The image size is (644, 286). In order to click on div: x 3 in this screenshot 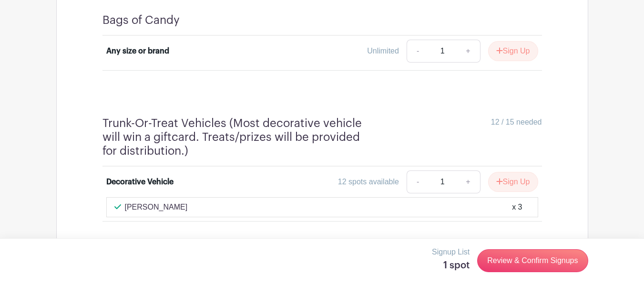, I will do `click(517, 207)`.